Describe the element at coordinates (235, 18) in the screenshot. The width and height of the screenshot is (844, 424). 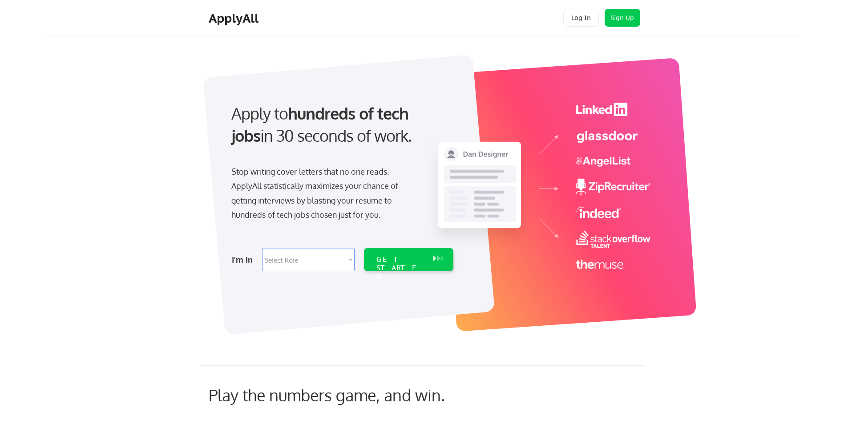
I see `div: ApplyAll` at that location.